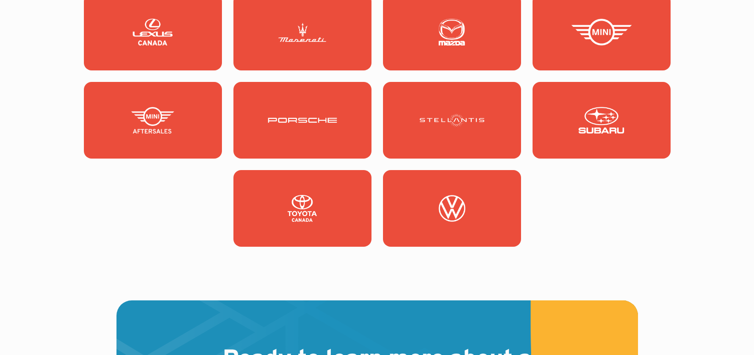 This screenshot has width=754, height=355. What do you see at coordinates (303, 32) in the screenshot?
I see `img: Maserati` at bounding box center [303, 32].